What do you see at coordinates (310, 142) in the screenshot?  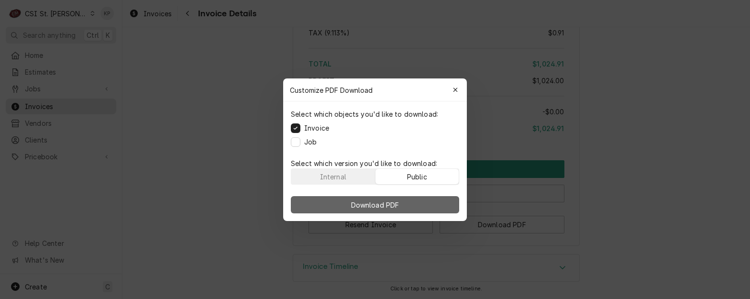 I see `label: Job` at bounding box center [310, 142].